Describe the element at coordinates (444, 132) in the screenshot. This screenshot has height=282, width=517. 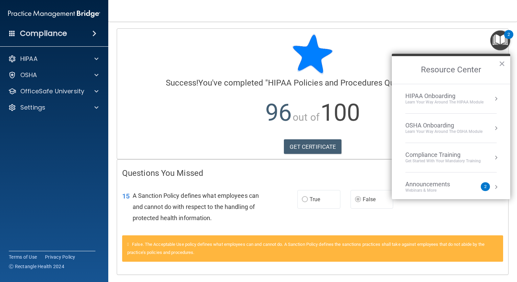
I see `div: Learn your way around the OSHA module` at that location.